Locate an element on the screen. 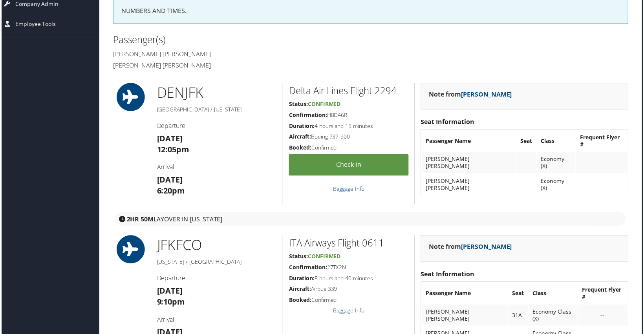 This screenshot has width=644, height=334. td: 31A is located at coordinates (519, 316).